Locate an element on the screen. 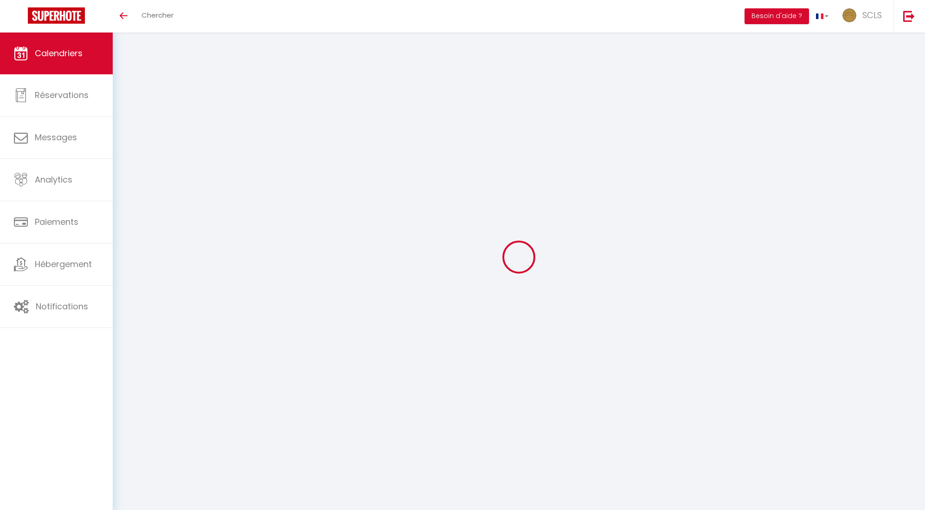 The height and width of the screenshot is (510, 925). span: Calendriers is located at coordinates (58, 53).